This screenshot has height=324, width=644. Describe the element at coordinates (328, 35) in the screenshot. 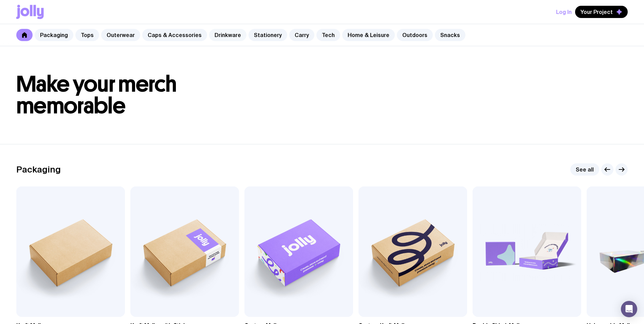

I see `a: Tech` at that location.